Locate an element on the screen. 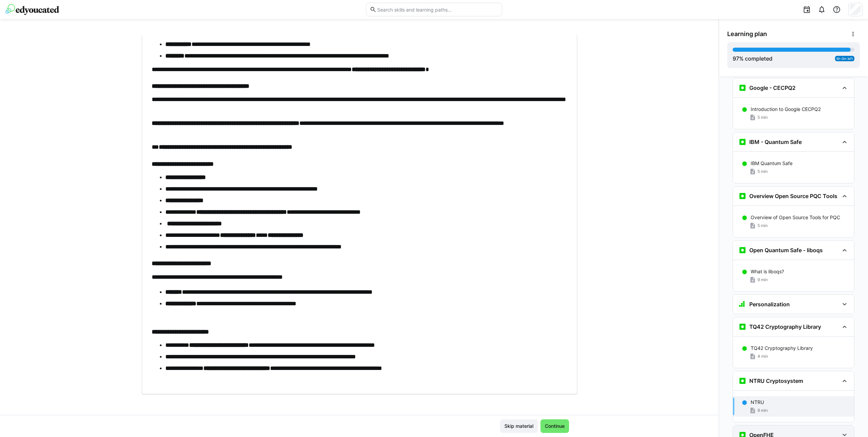 Image resolution: width=868 pixels, height=437 pixels. h3: IBM - Quantum Safe is located at coordinates (775, 142).